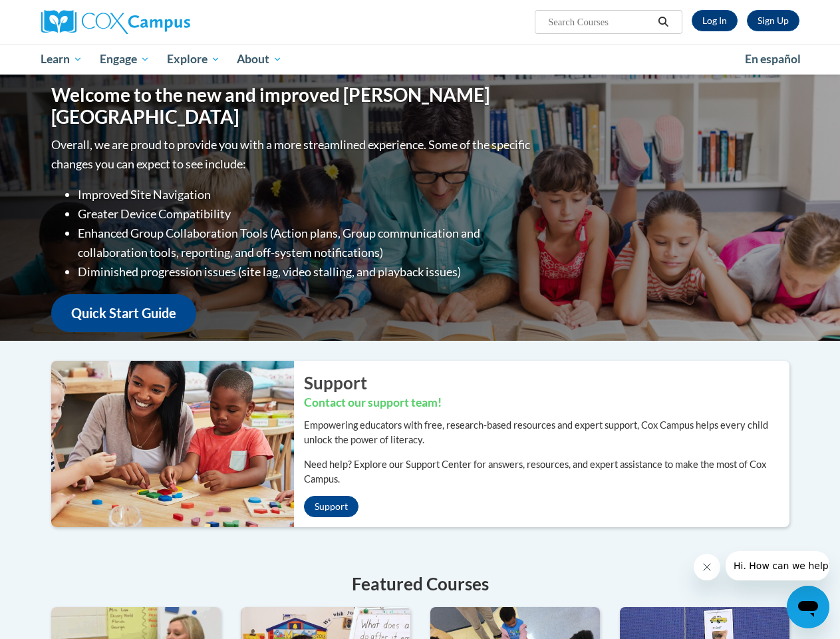  Describe the element at coordinates (714, 21) in the screenshot. I see `a: Log In` at that location.